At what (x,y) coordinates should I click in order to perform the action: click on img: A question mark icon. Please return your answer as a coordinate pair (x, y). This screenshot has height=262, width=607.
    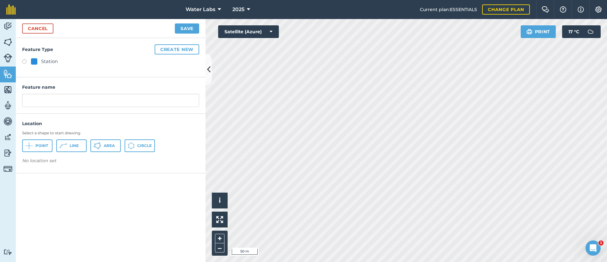
    Looking at the image, I should click on (563, 9).